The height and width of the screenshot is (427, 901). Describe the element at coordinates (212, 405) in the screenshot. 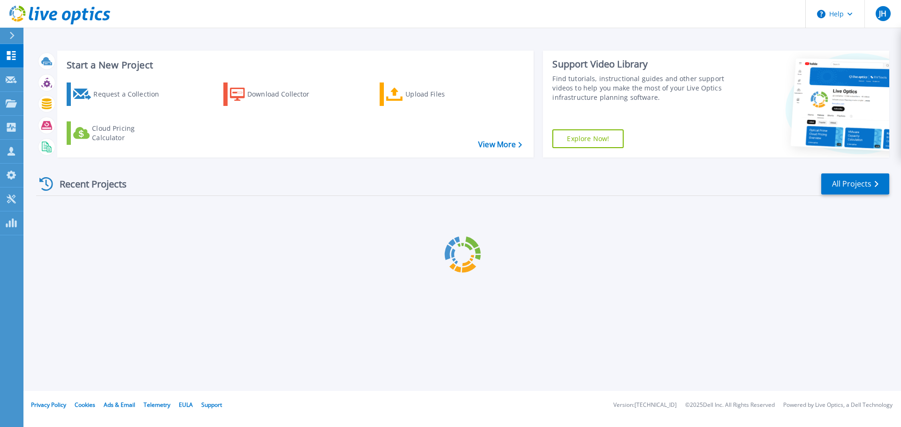

I see `a: Support` at that location.